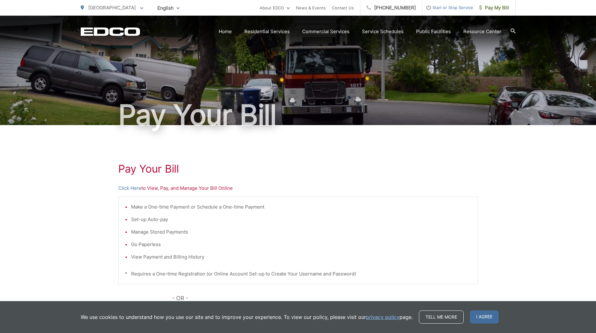 The height and width of the screenshot is (333, 596). Describe the element at coordinates (433, 32) in the screenshot. I see `a: Public Facilities` at that location.